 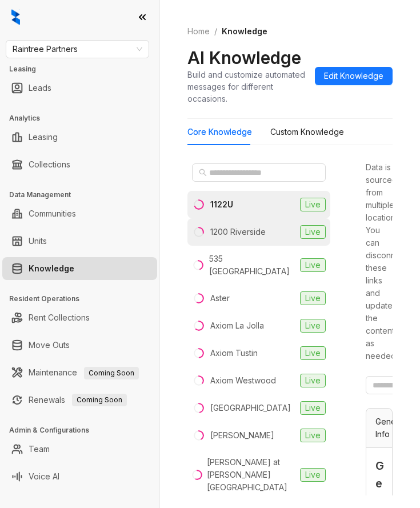 I want to click on a: Units, so click(x=38, y=242).